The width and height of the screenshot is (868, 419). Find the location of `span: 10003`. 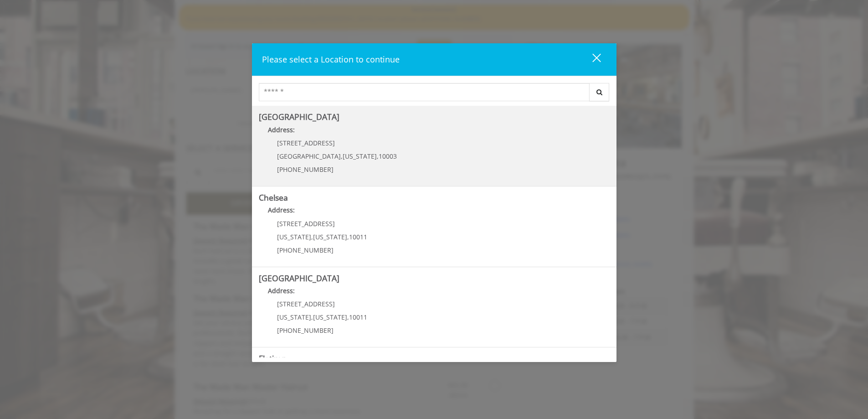

span: 10003 is located at coordinates (388, 156).